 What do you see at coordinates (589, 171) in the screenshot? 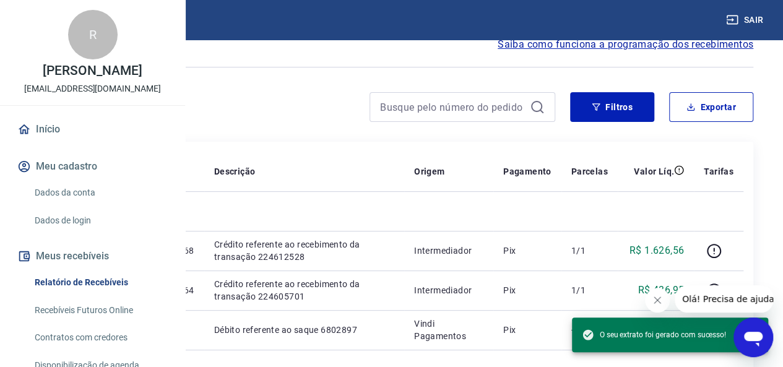
I see `p: Parcelas` at bounding box center [589, 171].